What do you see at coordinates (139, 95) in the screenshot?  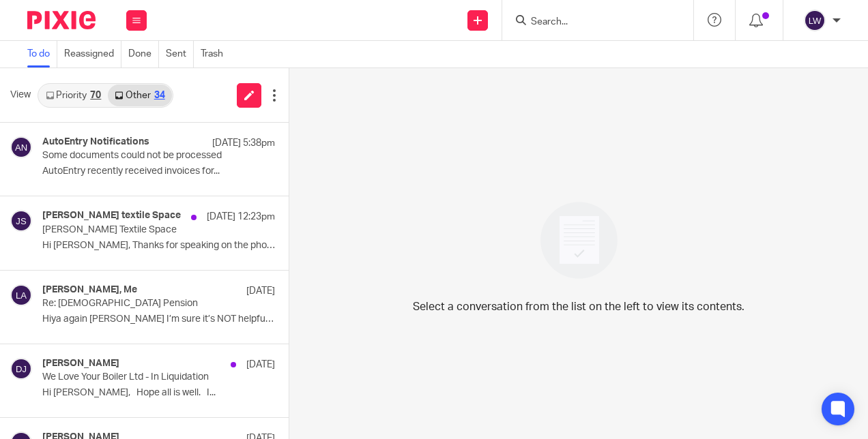 I see `a: Other34` at bounding box center [139, 95].